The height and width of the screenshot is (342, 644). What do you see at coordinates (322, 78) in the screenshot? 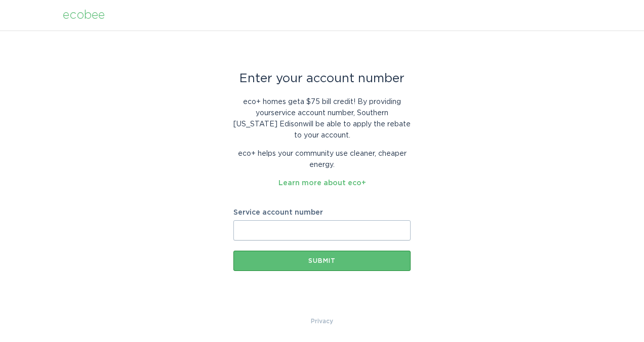
I see `div: Enter your account number` at bounding box center [322, 78].